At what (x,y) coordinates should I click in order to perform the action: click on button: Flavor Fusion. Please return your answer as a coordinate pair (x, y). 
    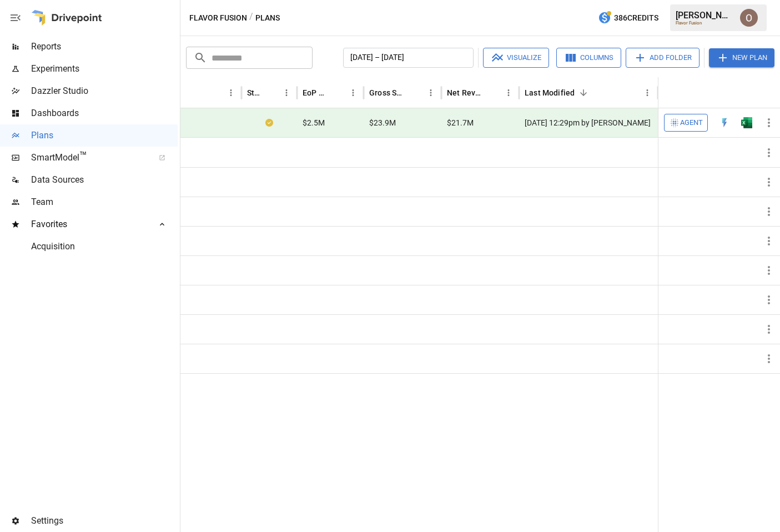
    Looking at the image, I should click on (218, 18).